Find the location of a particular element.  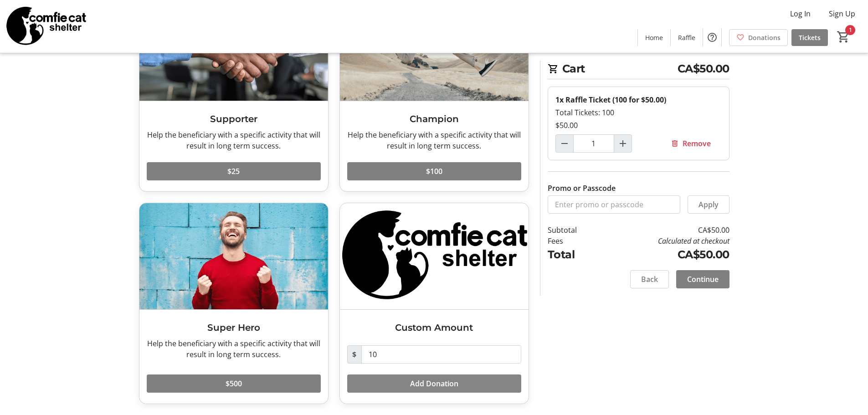

button: Back is located at coordinates (649, 280).